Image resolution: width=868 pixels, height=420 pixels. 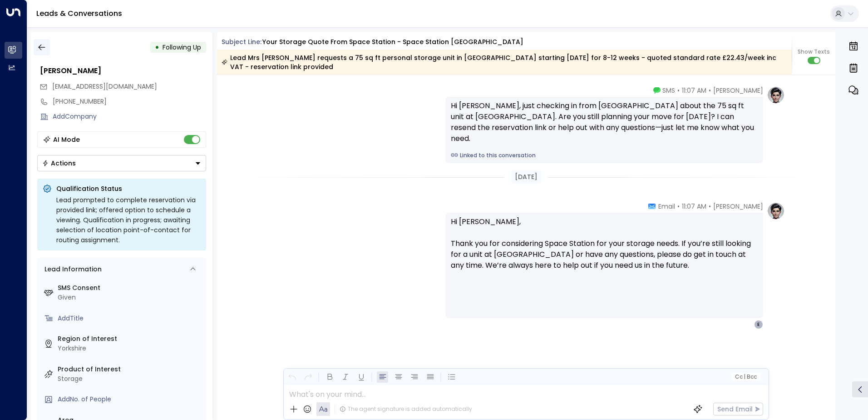 I want to click on div: Actions, so click(x=59, y=164).